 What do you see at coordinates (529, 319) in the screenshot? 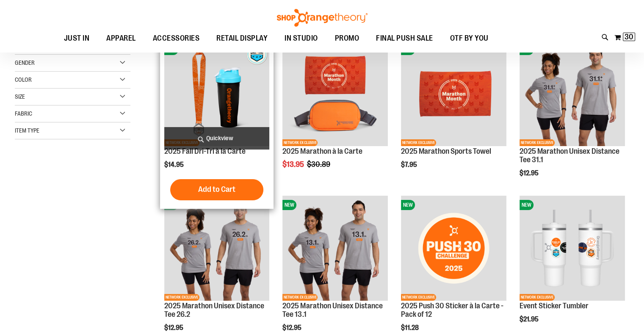
I see `span: $21.95` at bounding box center [529, 319].